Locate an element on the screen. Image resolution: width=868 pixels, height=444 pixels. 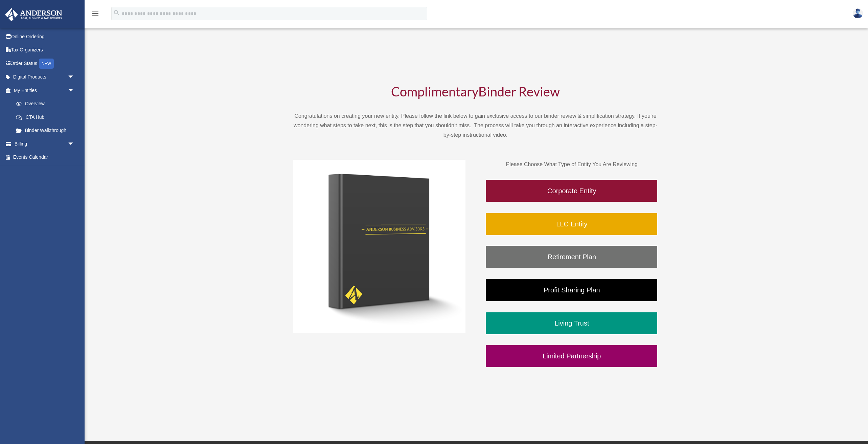
span: Complimentary is located at coordinates (434, 91).